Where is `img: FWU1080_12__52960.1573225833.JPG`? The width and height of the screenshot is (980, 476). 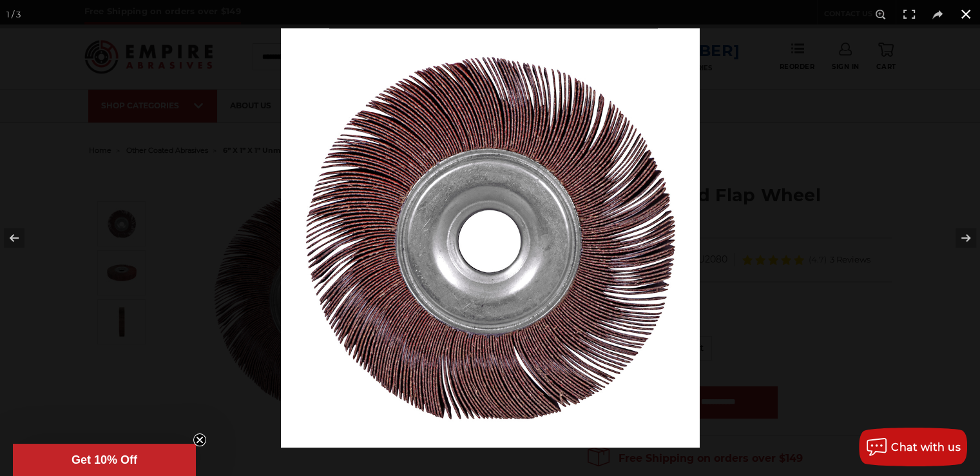 img: FWU1080_12__52960.1573225833.JPG is located at coordinates (490, 238).